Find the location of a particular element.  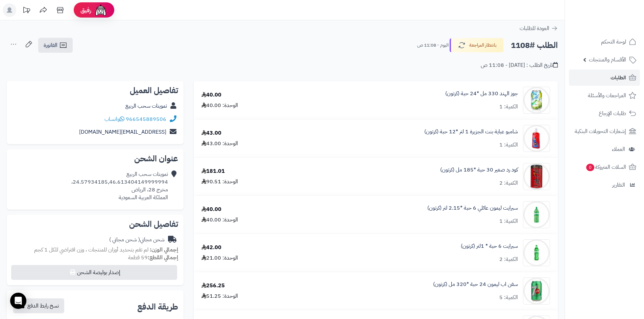

div: 42.00 is located at coordinates (212, 247).